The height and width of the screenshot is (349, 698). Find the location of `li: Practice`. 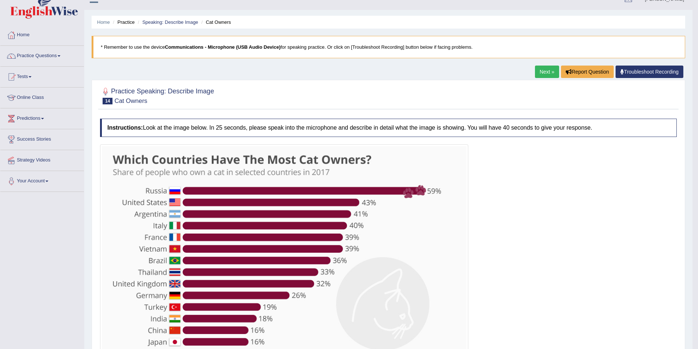

li: Practice is located at coordinates (123, 22).